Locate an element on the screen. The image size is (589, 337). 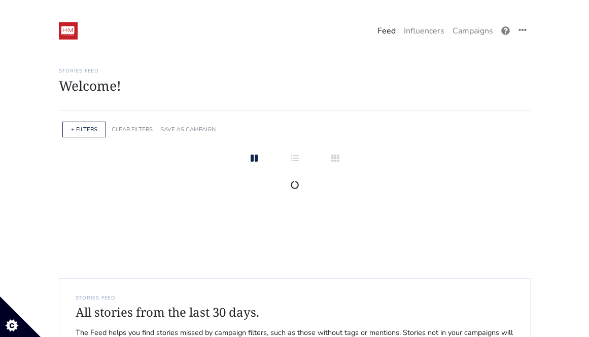
a: Influencers is located at coordinates (424, 31).